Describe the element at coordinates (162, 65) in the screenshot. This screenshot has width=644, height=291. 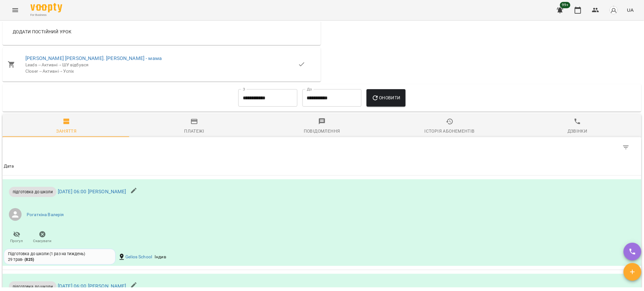
I see `div: Leads Активні ШУ відбувся` at that location.